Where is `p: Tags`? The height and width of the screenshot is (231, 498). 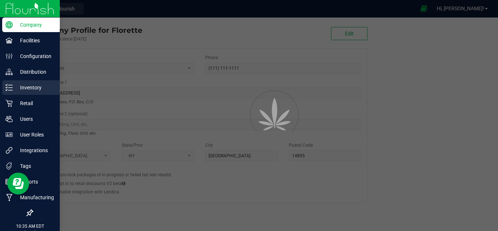 p: Tags is located at coordinates (35, 166).